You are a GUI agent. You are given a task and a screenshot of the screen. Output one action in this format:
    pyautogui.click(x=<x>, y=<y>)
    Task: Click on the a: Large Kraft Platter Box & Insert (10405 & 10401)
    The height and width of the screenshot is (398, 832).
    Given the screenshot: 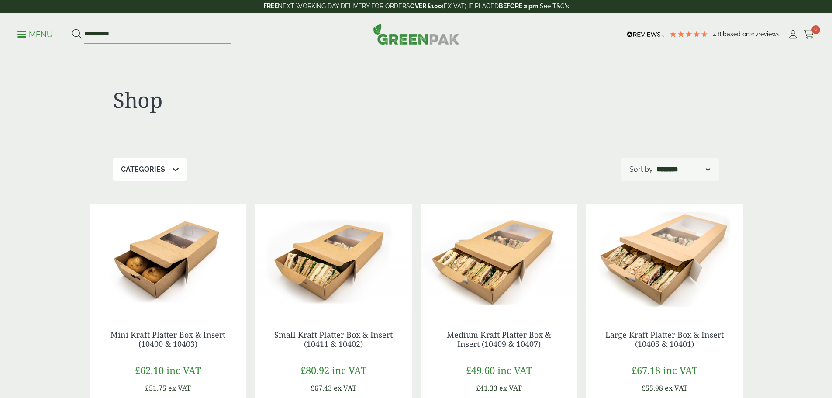 What is the action you would take?
    pyautogui.click(x=664, y=339)
    